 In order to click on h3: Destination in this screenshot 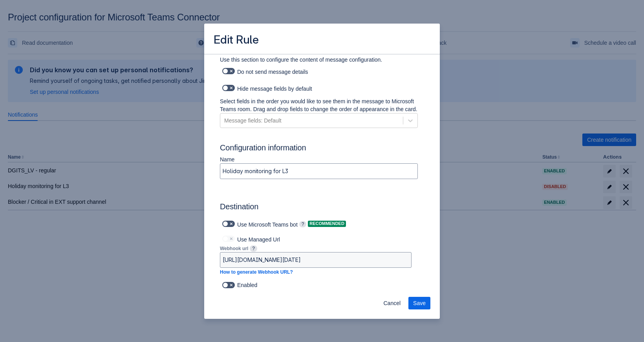, I will do `click(319, 208)`.